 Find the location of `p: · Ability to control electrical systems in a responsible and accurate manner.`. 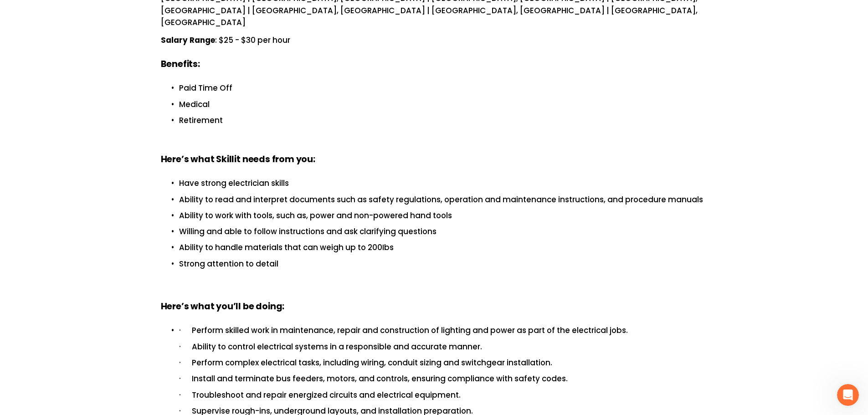

p: · Ability to control electrical systems in a responsible and accurate manner. is located at coordinates (444, 347).